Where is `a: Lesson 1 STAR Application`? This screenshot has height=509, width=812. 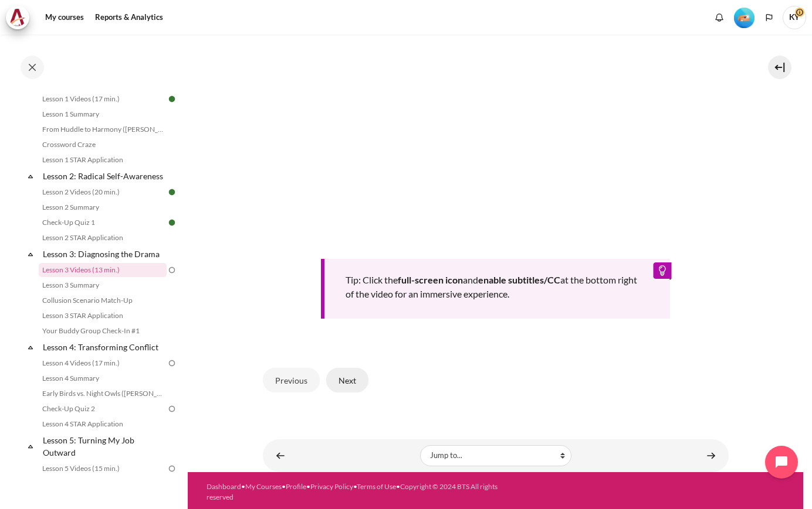 a: Lesson 1 STAR Application is located at coordinates (103, 160).